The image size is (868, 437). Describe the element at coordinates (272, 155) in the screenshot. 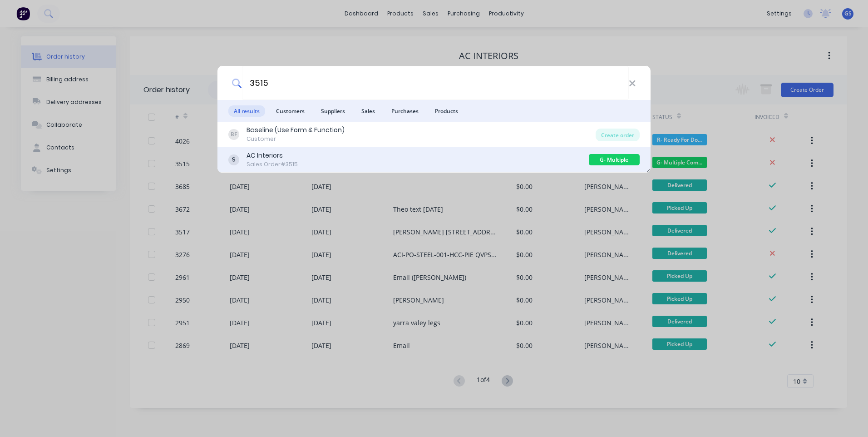

I see `div: AC Interiors` at that location.